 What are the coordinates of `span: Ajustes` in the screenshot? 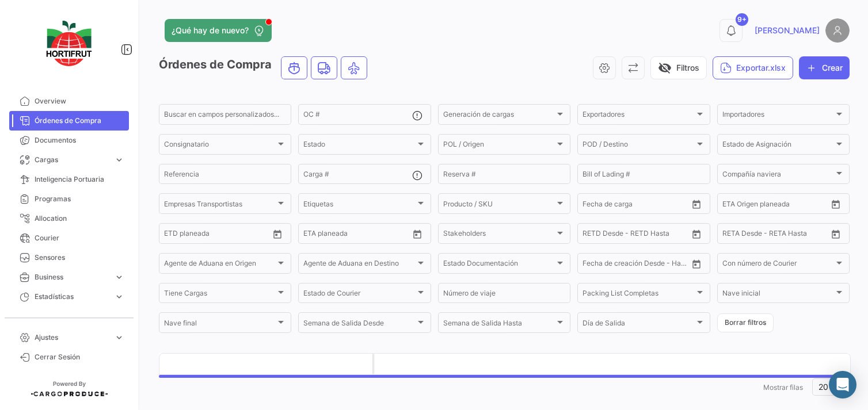 It's located at (72, 338).